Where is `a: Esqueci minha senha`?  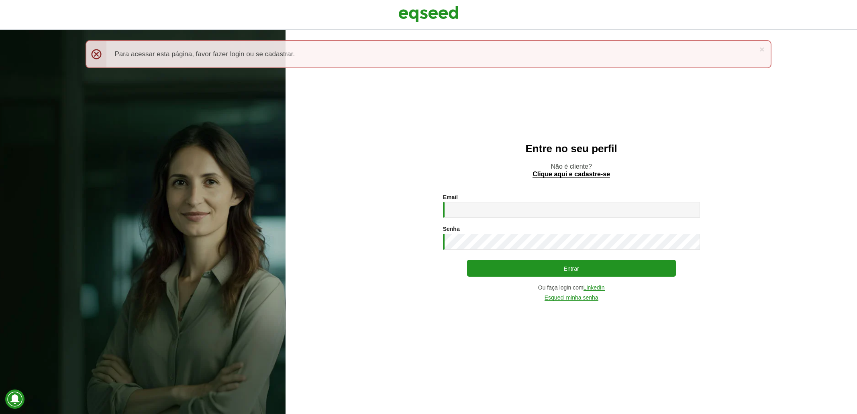
a: Esqueci minha senha is located at coordinates (571, 297).